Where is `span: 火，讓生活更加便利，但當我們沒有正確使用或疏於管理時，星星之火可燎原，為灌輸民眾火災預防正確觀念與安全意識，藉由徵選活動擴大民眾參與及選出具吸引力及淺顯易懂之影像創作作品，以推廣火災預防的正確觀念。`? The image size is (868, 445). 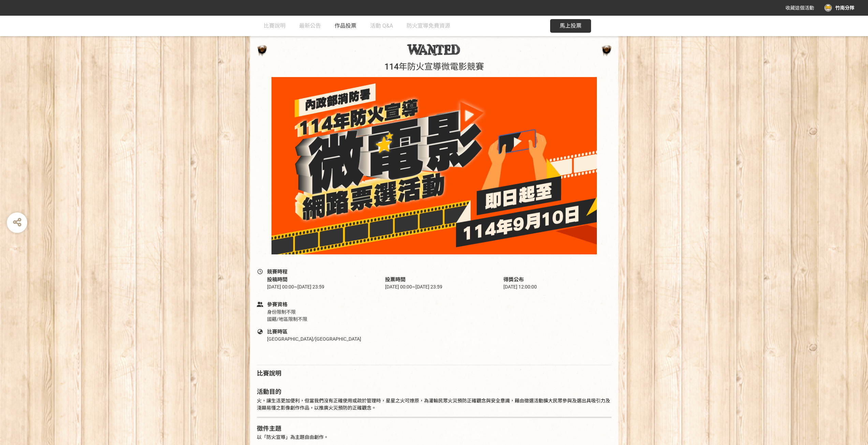
span: 火，讓生活更加便利，但當我們沒有正確使用或疏於管理時，星星之火可燎原，為灌輸民眾火災預防正確觀念與安全意識，藉由徵選活動擴大民眾參與及選出具吸引力及淺顯易懂之影像創作作品，以推廣火災預防的正確觀念。 is located at coordinates (433, 404).